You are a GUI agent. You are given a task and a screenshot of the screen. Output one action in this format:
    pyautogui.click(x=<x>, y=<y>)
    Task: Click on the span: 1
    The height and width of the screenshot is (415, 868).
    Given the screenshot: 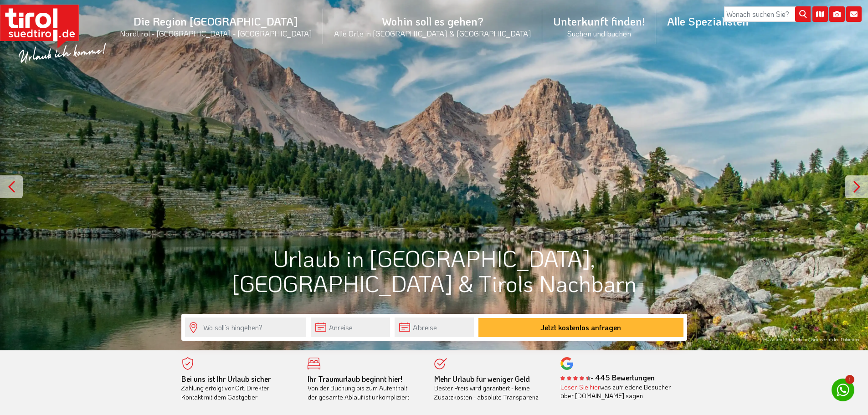 What is the action you would take?
    pyautogui.click(x=849, y=380)
    